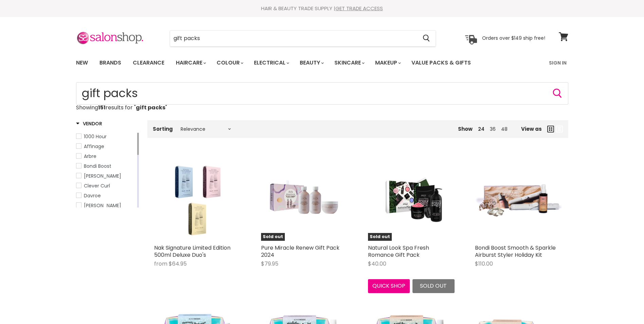 This screenshot has width=644, height=324. What do you see at coordinates (94, 146) in the screenshot?
I see `span: Affinage` at bounding box center [94, 146].